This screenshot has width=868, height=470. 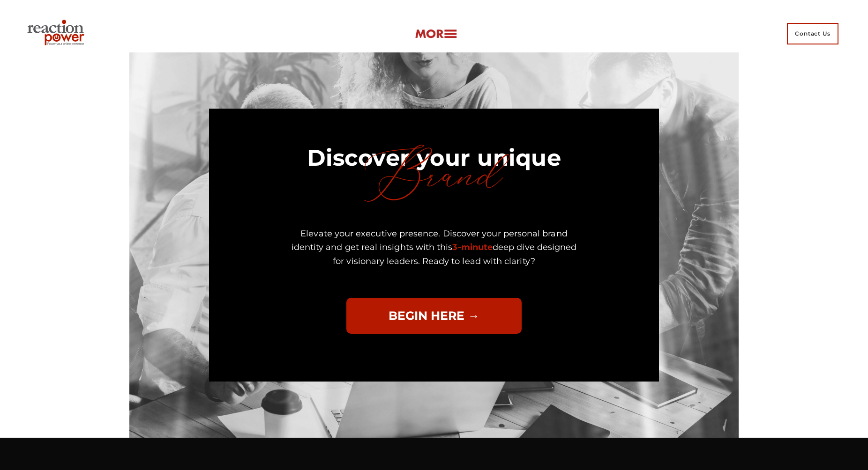 I want to click on b: 3-minute, so click(x=473, y=247).